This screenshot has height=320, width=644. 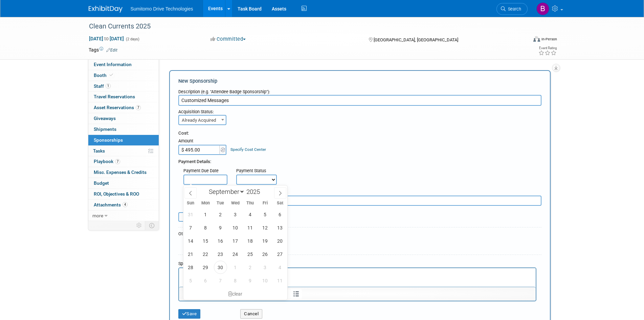 I want to click on div: Description (e.g. "Attendee Badge Sponsorship"):, so click(x=360, y=90).